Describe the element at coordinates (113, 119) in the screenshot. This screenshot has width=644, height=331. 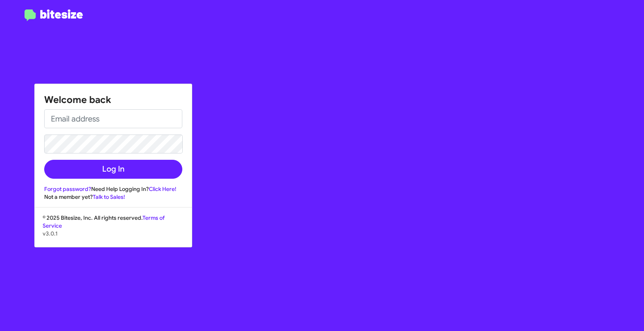
I see `input: Email address` at that location.